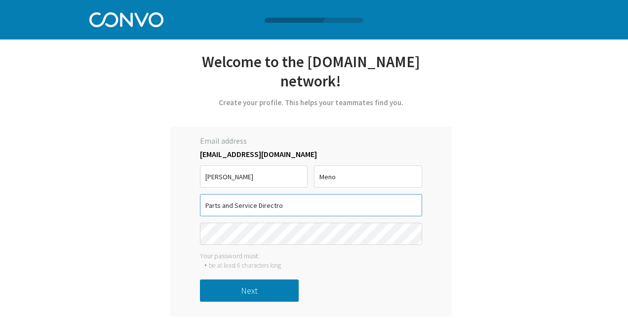 The height and width of the screenshot is (318, 628). What do you see at coordinates (254, 176) in the screenshot?
I see `input: First Name` at bounding box center [254, 176].